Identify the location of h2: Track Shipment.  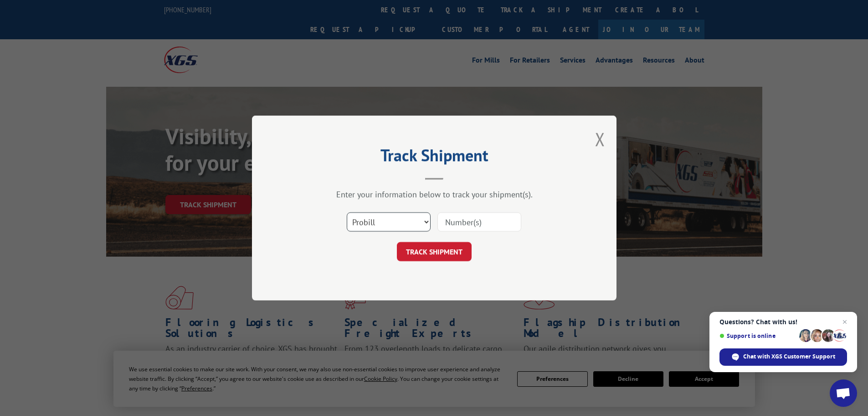
(434, 157).